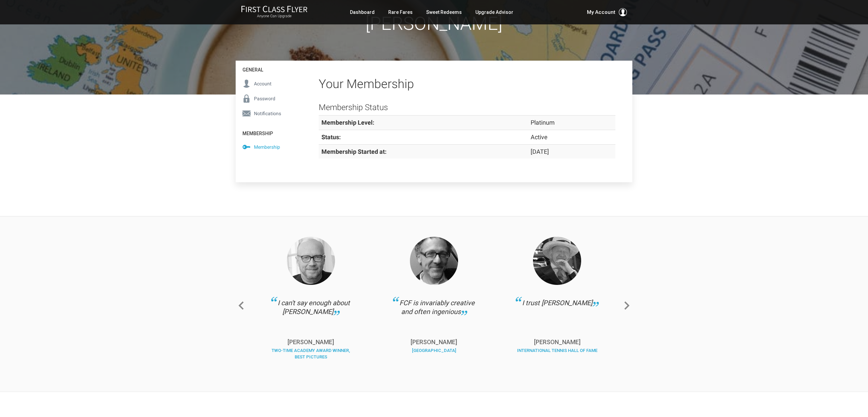  I want to click on a: Account, so click(268, 84).